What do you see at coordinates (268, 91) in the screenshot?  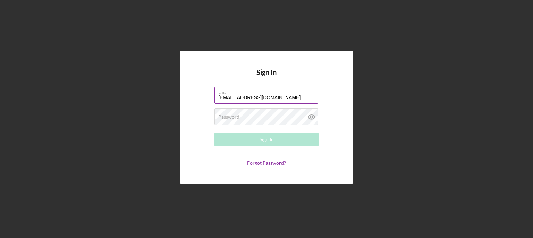 I see `label: Email` at bounding box center [268, 91].